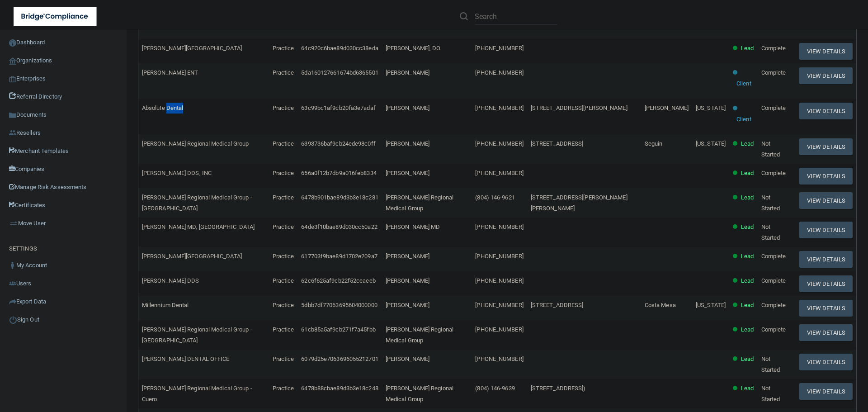 This screenshot has width=868, height=412. What do you see at coordinates (13, 265) in the screenshot?
I see `img: ic_user_dark.df1a06c3.png` at bounding box center [13, 265].